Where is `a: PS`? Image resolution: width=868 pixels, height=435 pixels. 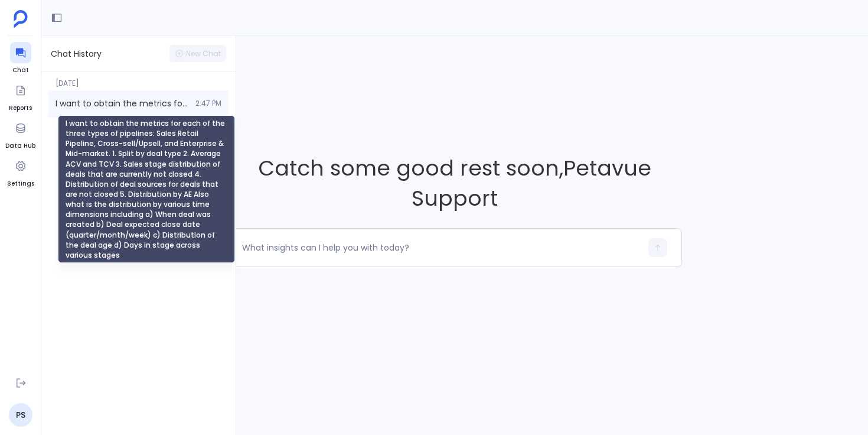 a: PS is located at coordinates (21, 415).